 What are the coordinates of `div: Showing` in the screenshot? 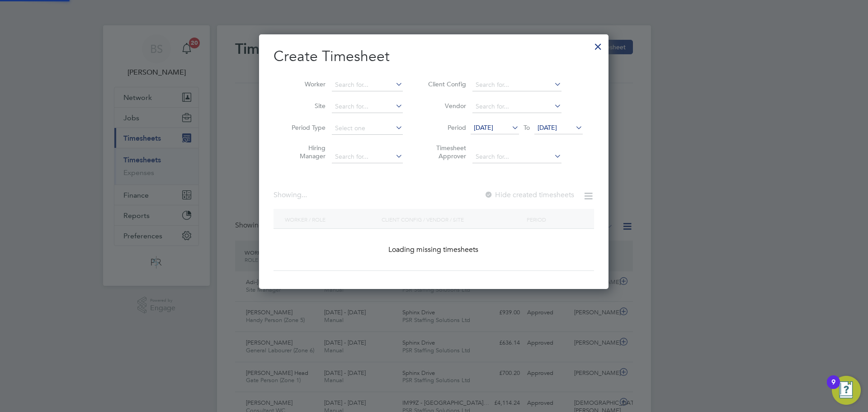 It's located at (291, 195).